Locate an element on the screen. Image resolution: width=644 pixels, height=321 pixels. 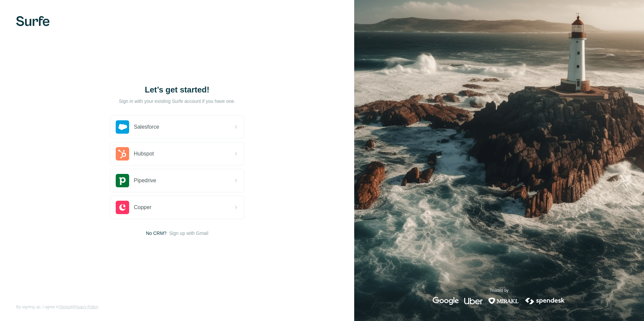
img: uber's logo is located at coordinates (473, 301).